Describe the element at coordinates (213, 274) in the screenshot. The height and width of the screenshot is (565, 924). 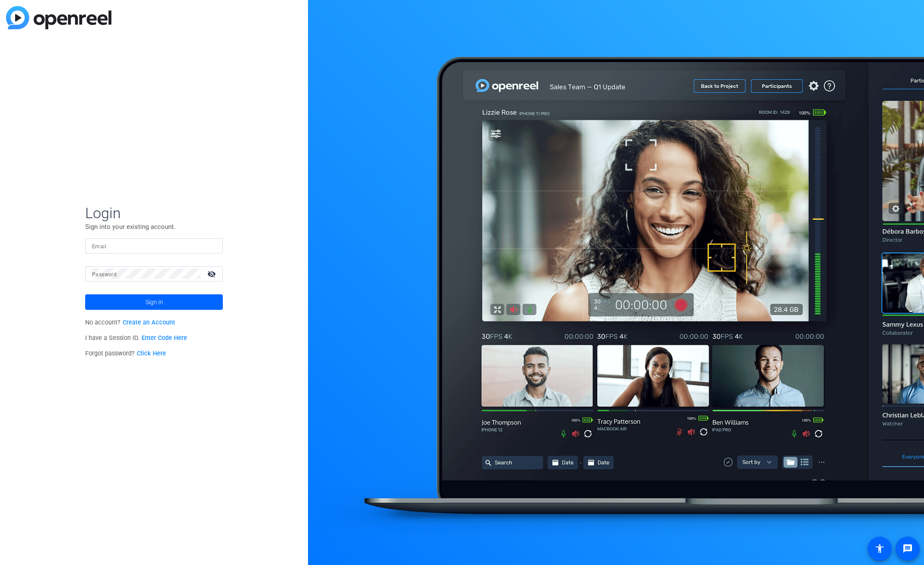
I see `mat-icon: visibility_off` at that location.